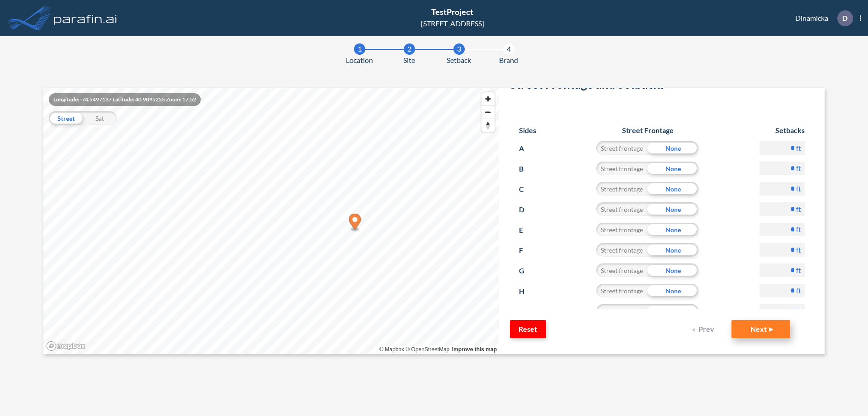 This screenshot has height=416, width=868. What do you see at coordinates (527, 189) in the screenshot?
I see `p: C` at bounding box center [527, 189].